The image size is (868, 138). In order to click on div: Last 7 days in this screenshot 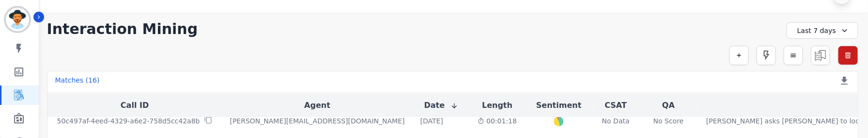, I will do `click(822, 31)`.